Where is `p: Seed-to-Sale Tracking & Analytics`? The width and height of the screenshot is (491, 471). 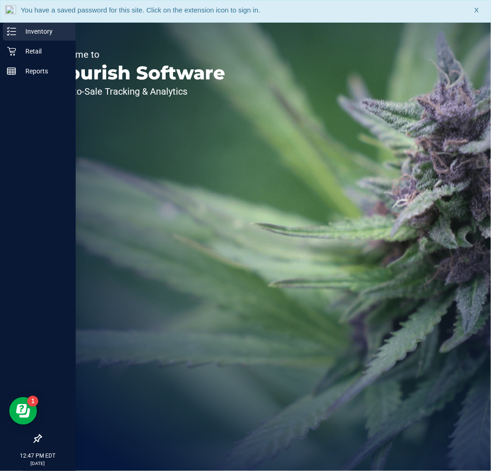 p: Seed-to-Sale Tracking & Analytics is located at coordinates (138, 91).